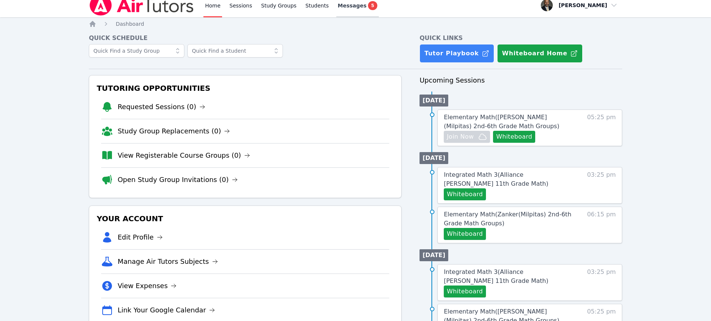 The height and width of the screenshot is (321, 711). Describe the element at coordinates (130, 24) in the screenshot. I see `span: Dashboard` at that location.